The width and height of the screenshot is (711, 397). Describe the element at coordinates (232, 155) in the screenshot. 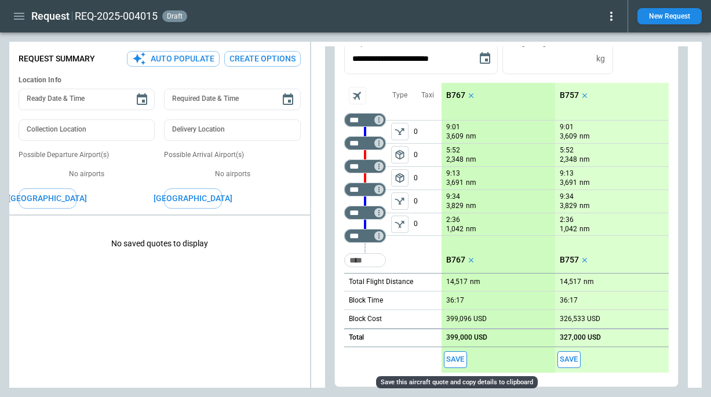

I see `p: Possible Arrival Airport(s)` at that location.